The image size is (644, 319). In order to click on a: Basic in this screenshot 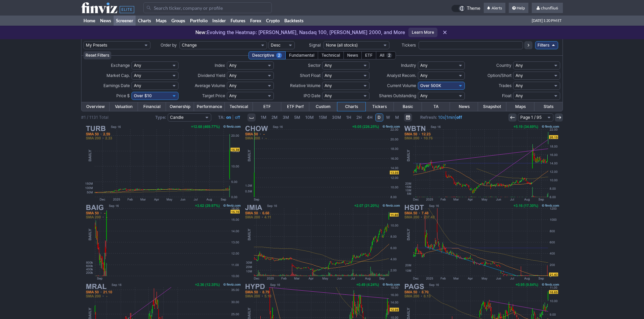, I will do `click(408, 106)`.